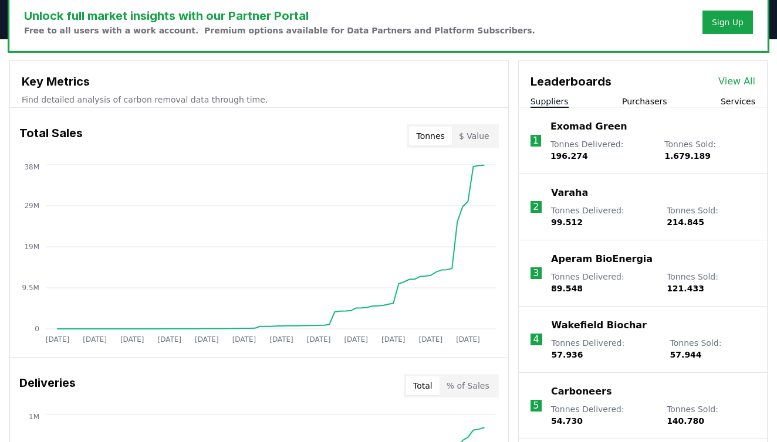  I want to click on tspan: 0, so click(37, 329).